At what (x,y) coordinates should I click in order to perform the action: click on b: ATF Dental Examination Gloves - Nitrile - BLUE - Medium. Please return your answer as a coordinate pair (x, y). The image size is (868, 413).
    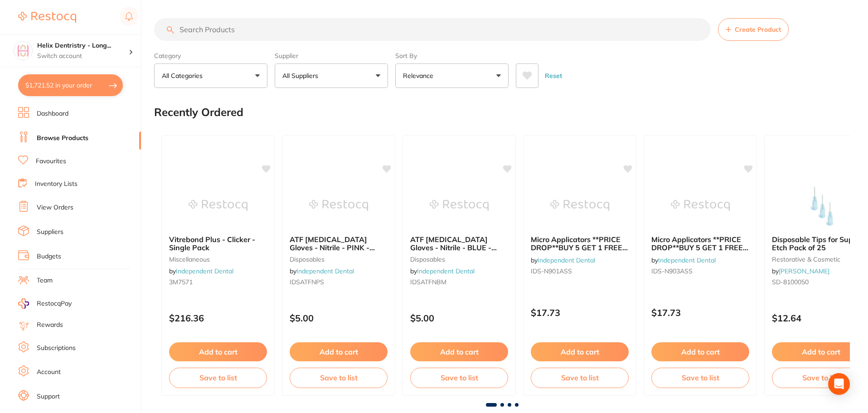
    Looking at the image, I should click on (459, 244).